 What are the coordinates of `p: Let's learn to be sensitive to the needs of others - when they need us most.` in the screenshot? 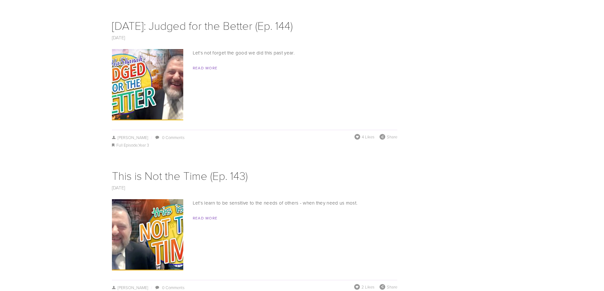 It's located at (255, 203).